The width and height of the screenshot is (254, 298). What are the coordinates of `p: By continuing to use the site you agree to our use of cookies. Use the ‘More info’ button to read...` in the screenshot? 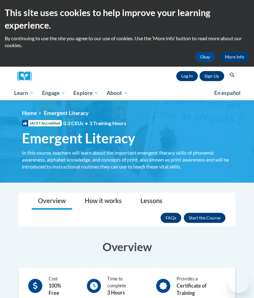 It's located at (127, 42).